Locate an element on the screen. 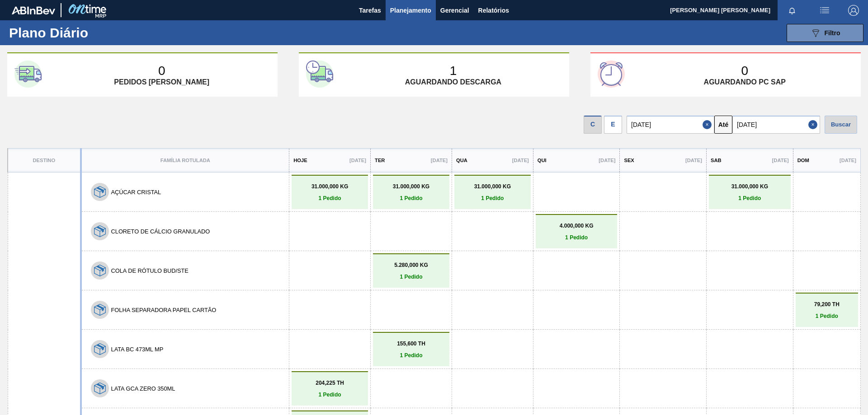  img: second-card-icon is located at coordinates (320, 74).